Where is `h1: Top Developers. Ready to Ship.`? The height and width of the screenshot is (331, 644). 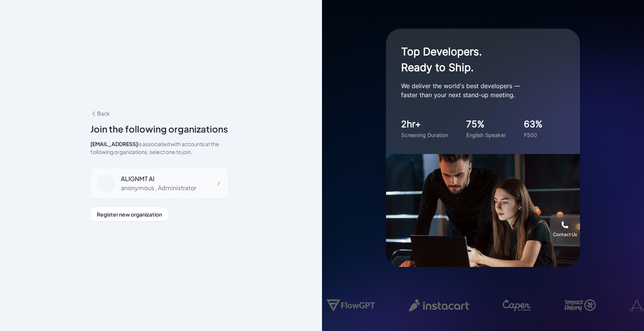
h1: Top Developers. Ready to Ship. is located at coordinates (476, 59).